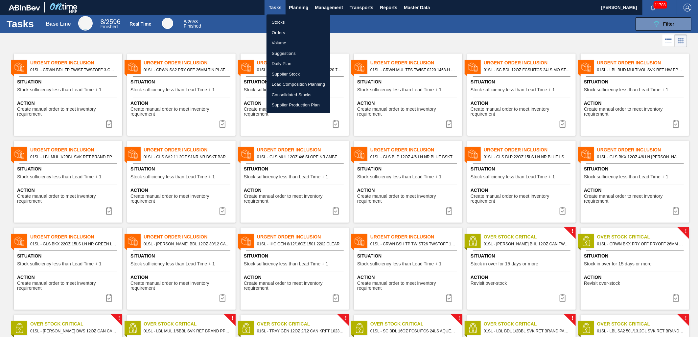  What do you see at coordinates (299, 22) in the screenshot?
I see `li: Stocks` at bounding box center [299, 22].